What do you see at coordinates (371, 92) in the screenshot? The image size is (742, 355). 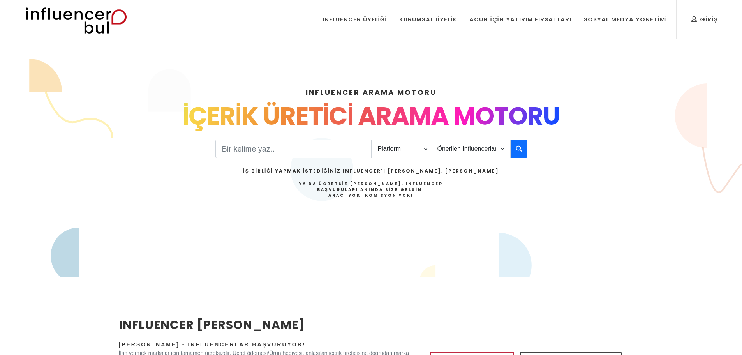 I see `h4: INFLUENCER ARAMA MOTORU` at bounding box center [371, 92].